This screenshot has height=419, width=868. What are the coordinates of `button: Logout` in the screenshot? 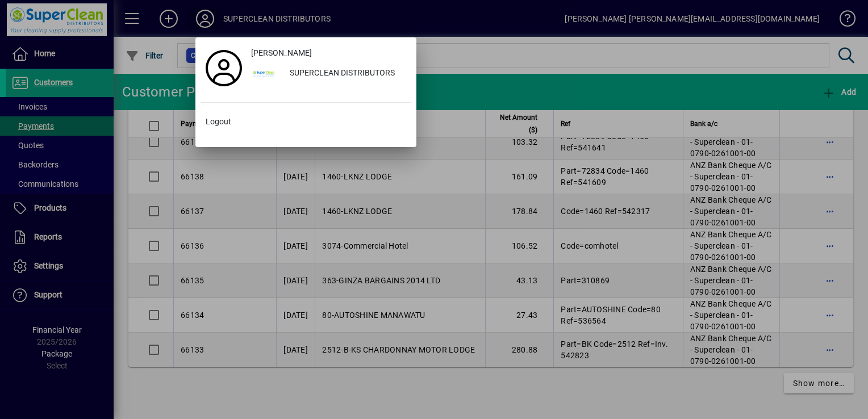 It's located at (305, 122).